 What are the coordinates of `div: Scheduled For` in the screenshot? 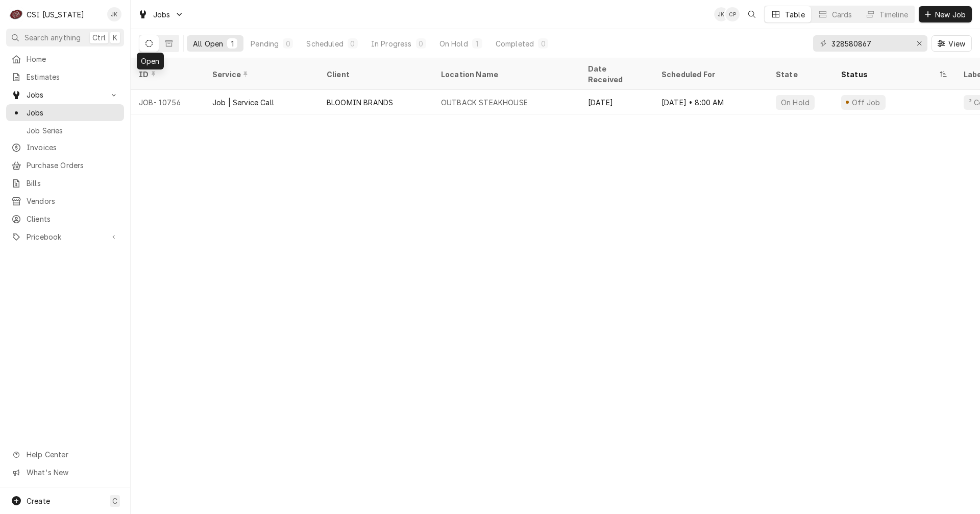 It's located at (709, 74).